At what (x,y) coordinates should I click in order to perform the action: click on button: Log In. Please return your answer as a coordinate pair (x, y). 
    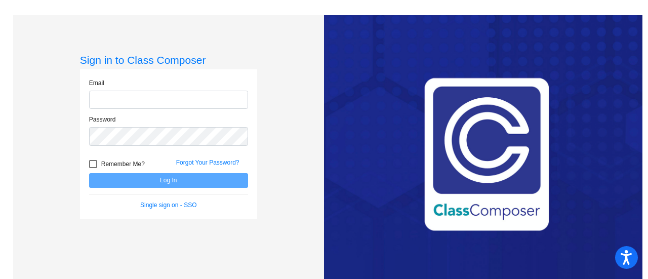
    Looking at the image, I should click on (169, 180).